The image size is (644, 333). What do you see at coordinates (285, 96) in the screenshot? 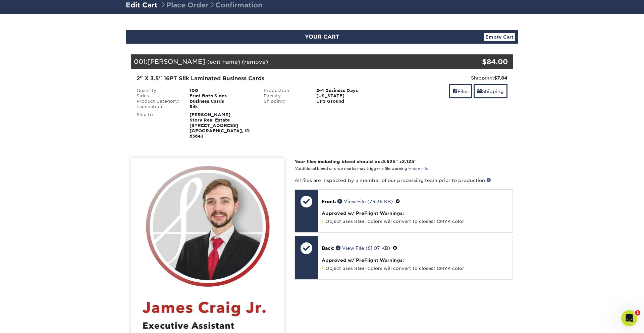
I see `div: Facility:` at bounding box center [285, 96].